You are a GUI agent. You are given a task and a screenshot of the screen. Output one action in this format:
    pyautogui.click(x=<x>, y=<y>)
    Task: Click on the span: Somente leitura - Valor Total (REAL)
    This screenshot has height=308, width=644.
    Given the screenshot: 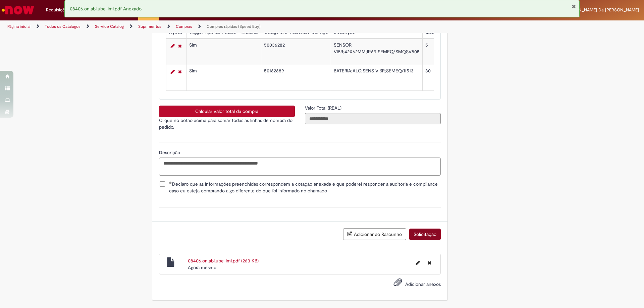 What is the action you would take?
    pyautogui.click(x=324, y=108)
    